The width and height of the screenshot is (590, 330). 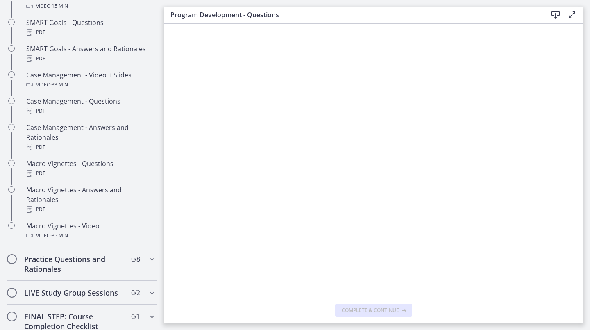 What do you see at coordinates (135, 292) in the screenshot?
I see `span: 0 / 2` at bounding box center [135, 292].